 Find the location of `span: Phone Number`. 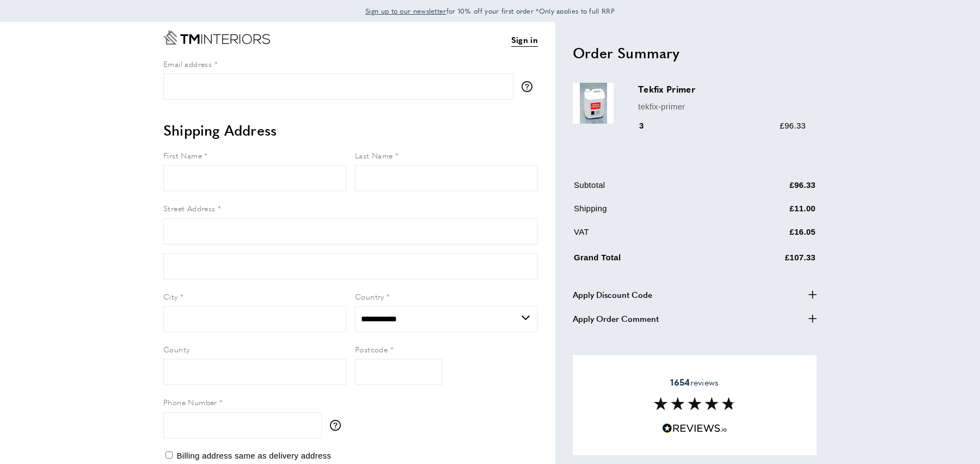

span: Phone Number is located at coordinates (190, 402).